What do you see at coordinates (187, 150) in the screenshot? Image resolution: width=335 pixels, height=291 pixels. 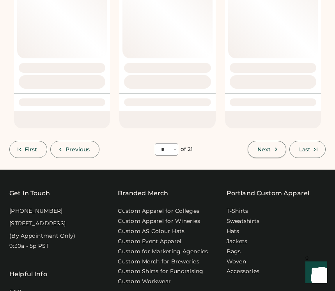 I see `div: of 21` at bounding box center [187, 150].